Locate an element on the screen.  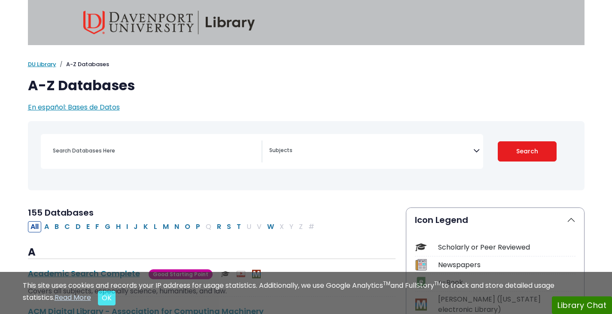
button: Filter Results G is located at coordinates (107, 227).